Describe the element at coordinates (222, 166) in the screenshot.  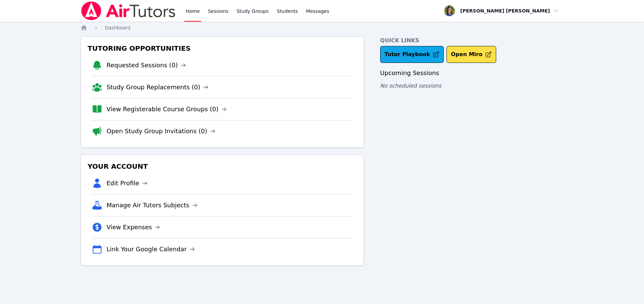
I see `h3: Your Account` at that location.